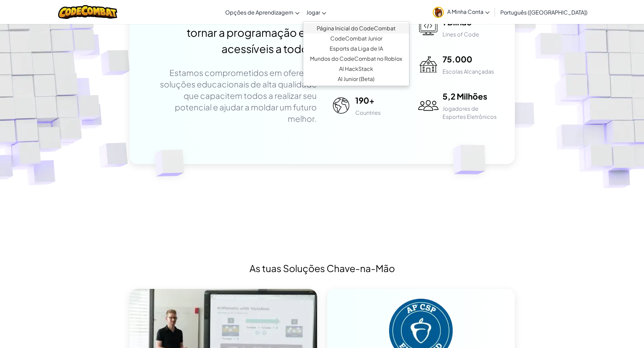 The height and width of the screenshot is (348, 644). Describe the element at coordinates (262, 12) in the screenshot. I see `a: Opções de Aprendizagem` at that location.